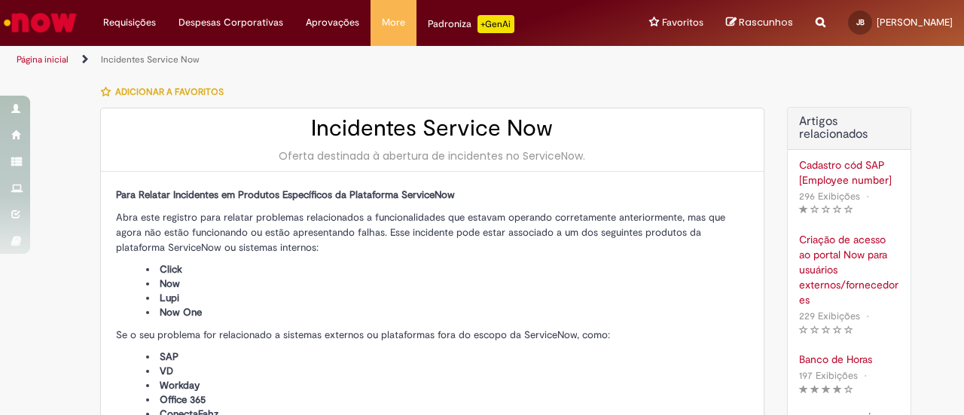 The image size is (964, 415). I want to click on span: Requisições, so click(130, 23).